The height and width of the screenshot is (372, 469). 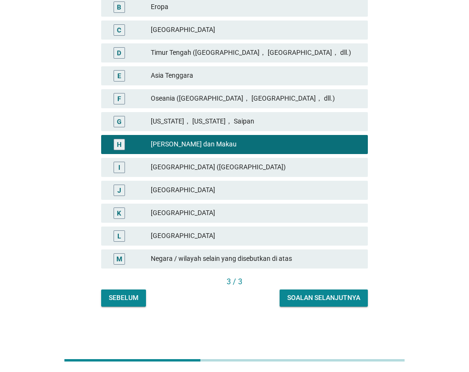 I want to click on div: Soalan selanjutnya, so click(x=324, y=298).